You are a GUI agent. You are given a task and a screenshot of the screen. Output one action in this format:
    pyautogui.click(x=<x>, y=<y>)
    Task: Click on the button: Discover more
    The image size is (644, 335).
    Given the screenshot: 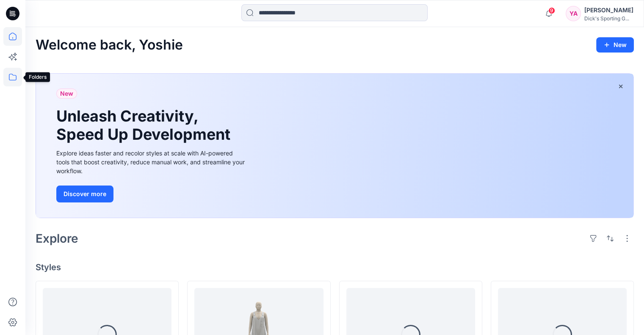 What is the action you would take?
    pyautogui.click(x=84, y=194)
    